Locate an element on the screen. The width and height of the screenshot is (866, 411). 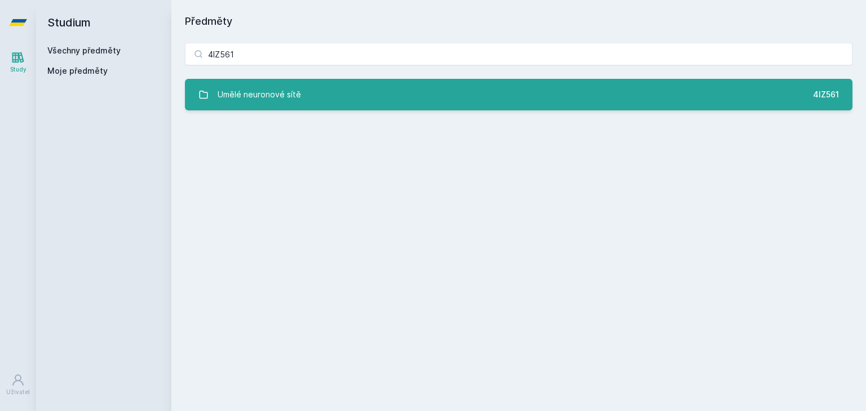
a: Všechny předměty is located at coordinates (84, 50).